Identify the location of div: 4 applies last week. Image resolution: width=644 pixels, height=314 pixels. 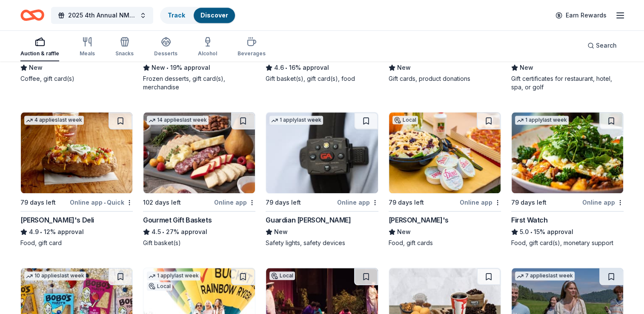
(54, 120).